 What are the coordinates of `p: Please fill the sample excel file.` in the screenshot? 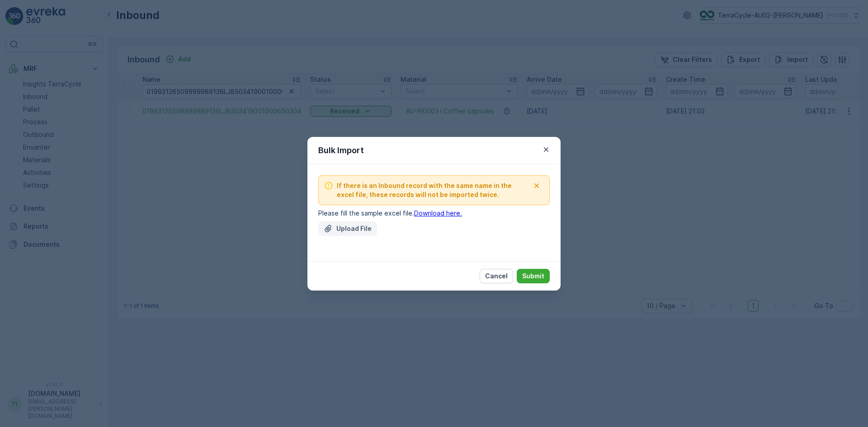 It's located at (434, 213).